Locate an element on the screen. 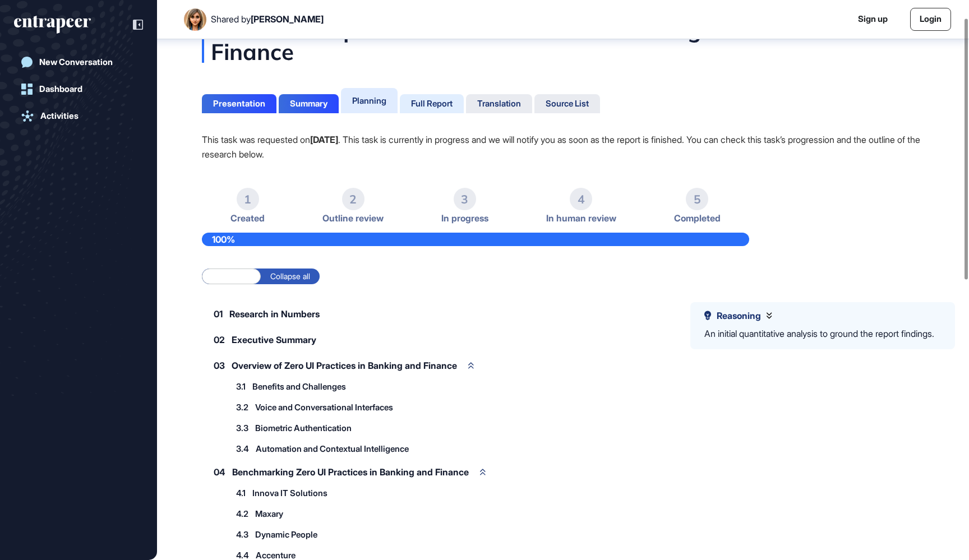 The image size is (969, 560). span: Biometric Authentication is located at coordinates (304, 427).